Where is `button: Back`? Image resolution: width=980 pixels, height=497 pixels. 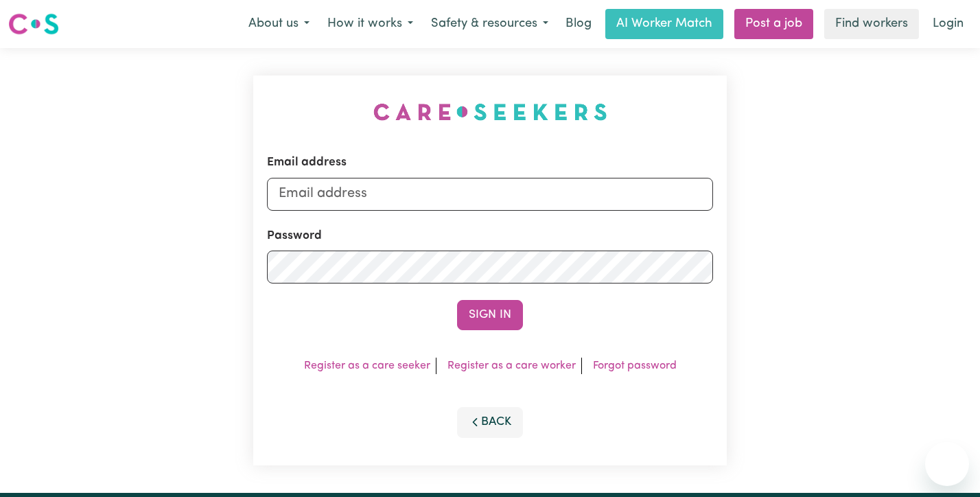
button: Back is located at coordinates (490, 422).